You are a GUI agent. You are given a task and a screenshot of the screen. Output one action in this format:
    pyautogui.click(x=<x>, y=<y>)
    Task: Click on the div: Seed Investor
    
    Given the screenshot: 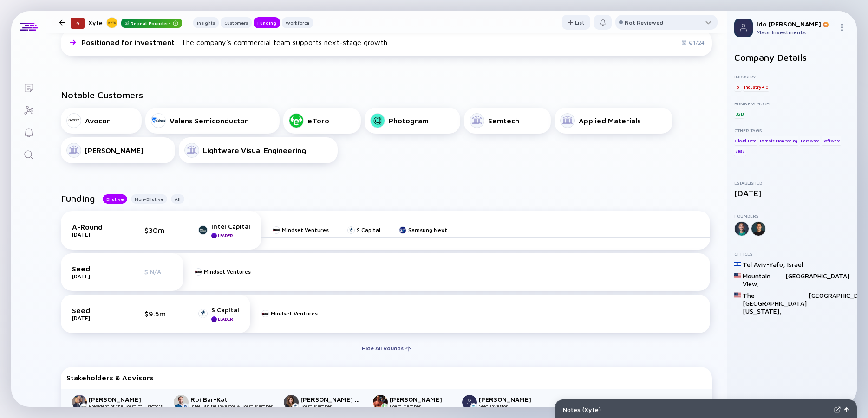 What is the action you would take?
    pyautogui.click(x=509, y=406)
    